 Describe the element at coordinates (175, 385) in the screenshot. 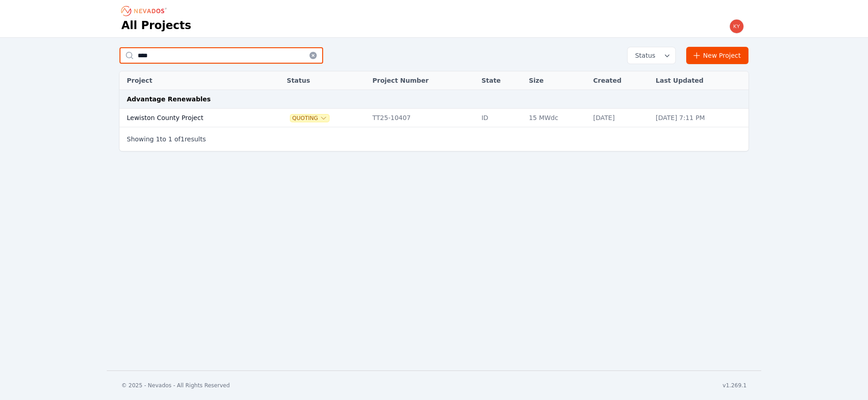

I see `div: © 2025 - Nevados - All Rights Reserved` at that location.